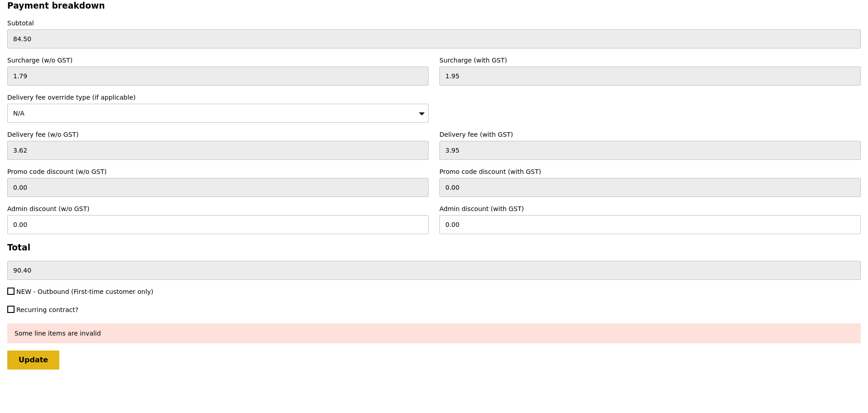 The image size is (868, 413). Describe the element at coordinates (11, 291) in the screenshot. I see `input: NEW - Outbound (First-time customer only)` at that location.